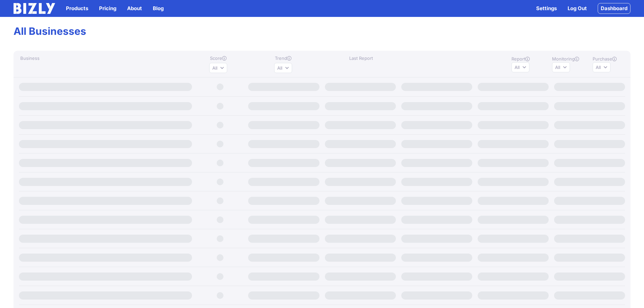 Image resolution: width=644 pixels, height=308 pixels. What do you see at coordinates (322, 31) in the screenshot?
I see `h1: All Businesses` at bounding box center [322, 31].